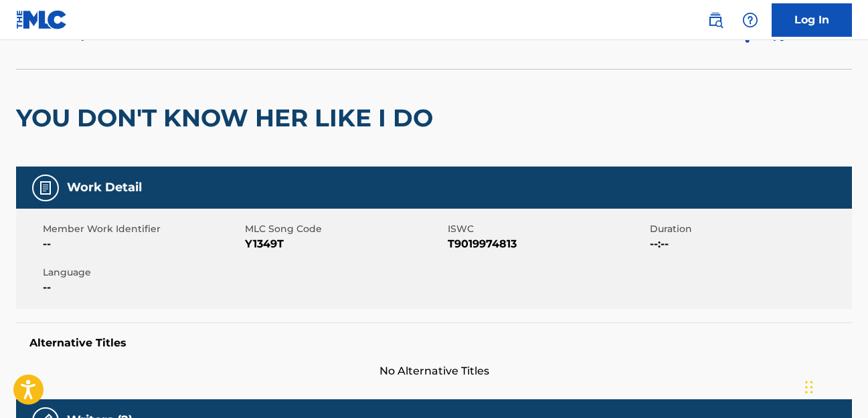 Image resolution: width=868 pixels, height=418 pixels. Describe the element at coordinates (750, 20) in the screenshot. I see `div: Help` at that location.